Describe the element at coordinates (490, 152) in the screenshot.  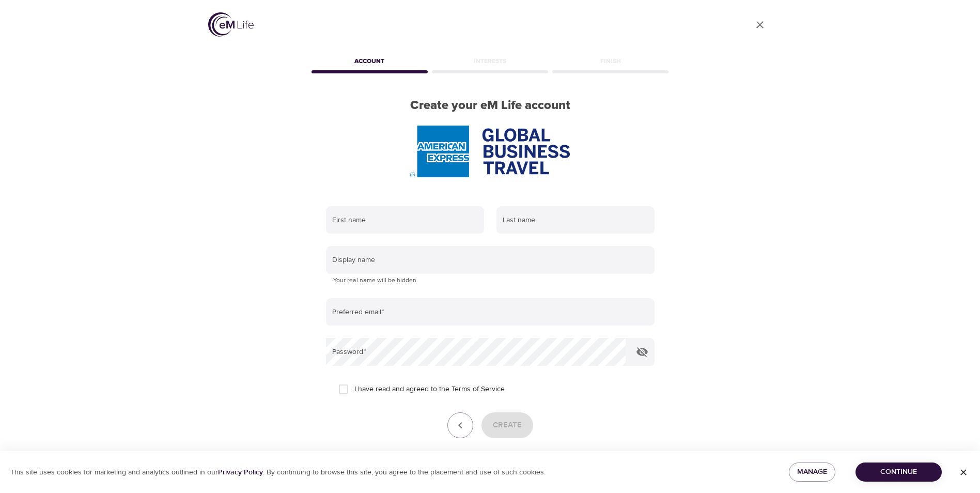
I see `img: AmEx%20GBT%20logo.png` at that location.